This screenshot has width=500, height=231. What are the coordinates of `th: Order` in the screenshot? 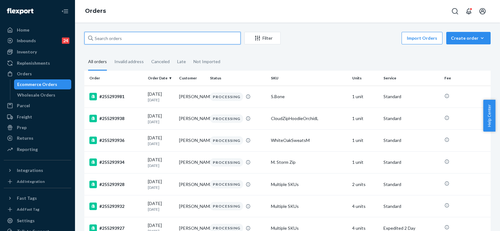 It's located at (115, 78).